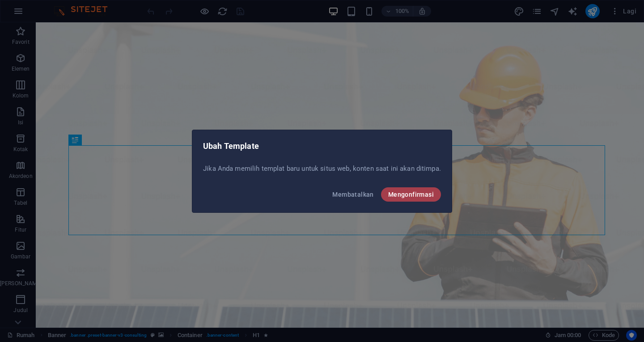 The width and height of the screenshot is (644, 342). I want to click on font: Mengonfirmasi, so click(411, 195).